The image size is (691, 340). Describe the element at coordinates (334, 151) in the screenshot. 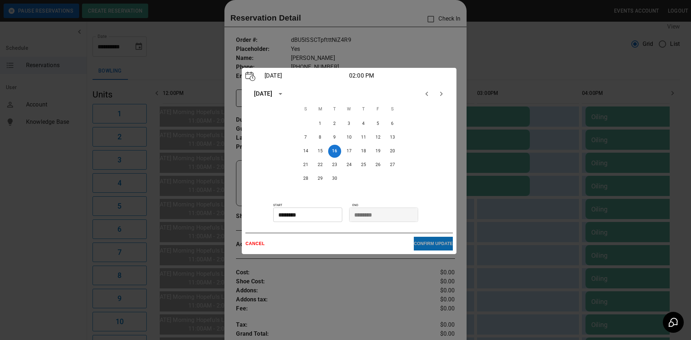

I see `button: 16` at that location.